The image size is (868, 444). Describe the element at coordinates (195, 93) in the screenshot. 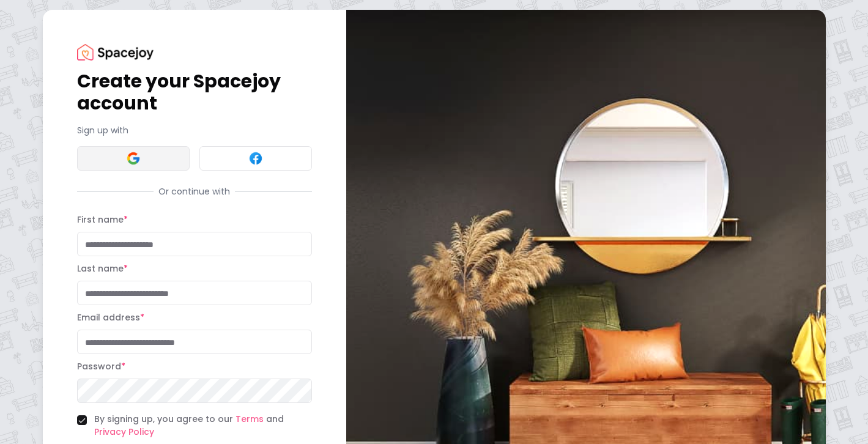

I see `h1: Create your Spacejoy account` at that location.